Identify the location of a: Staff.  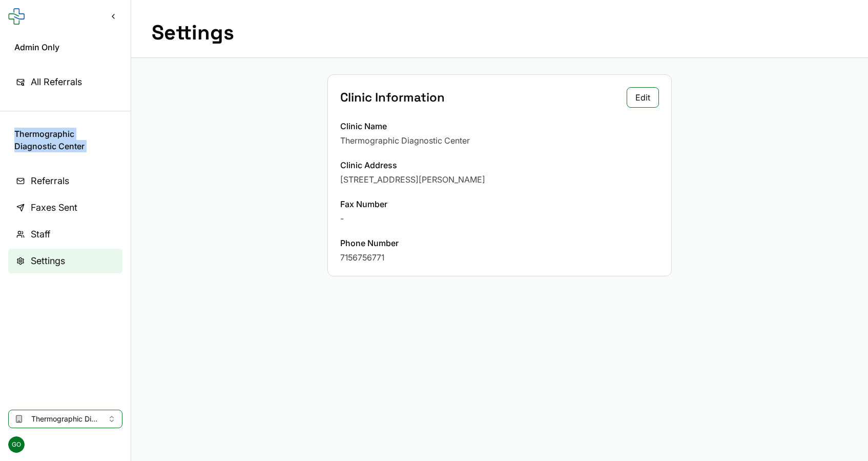
(65, 234).